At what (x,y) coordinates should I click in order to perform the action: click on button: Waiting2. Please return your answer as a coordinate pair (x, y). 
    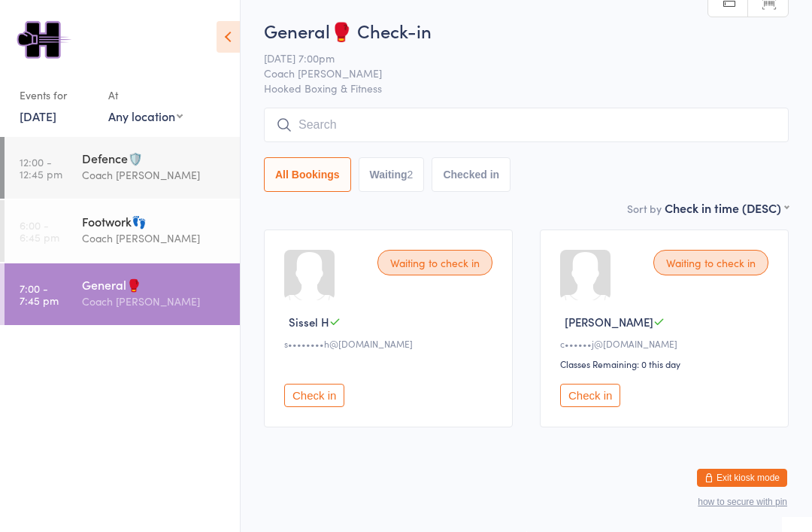
    Looking at the image, I should click on (392, 174).